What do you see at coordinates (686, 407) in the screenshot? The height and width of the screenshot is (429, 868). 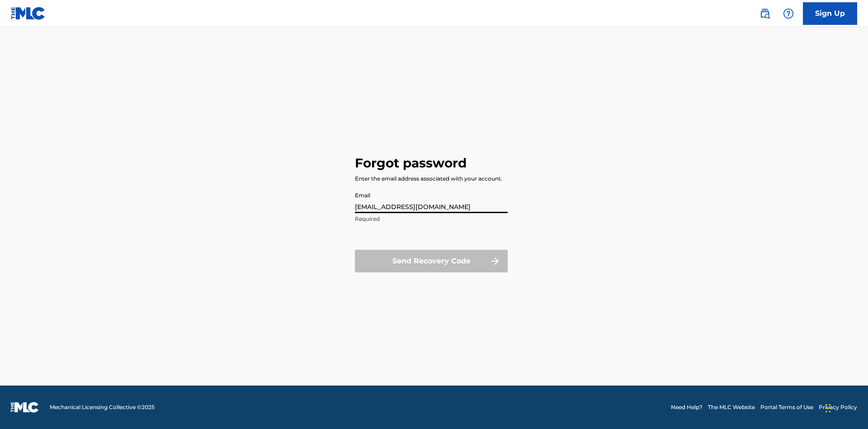 I see `a: Need Help?` at bounding box center [686, 407].